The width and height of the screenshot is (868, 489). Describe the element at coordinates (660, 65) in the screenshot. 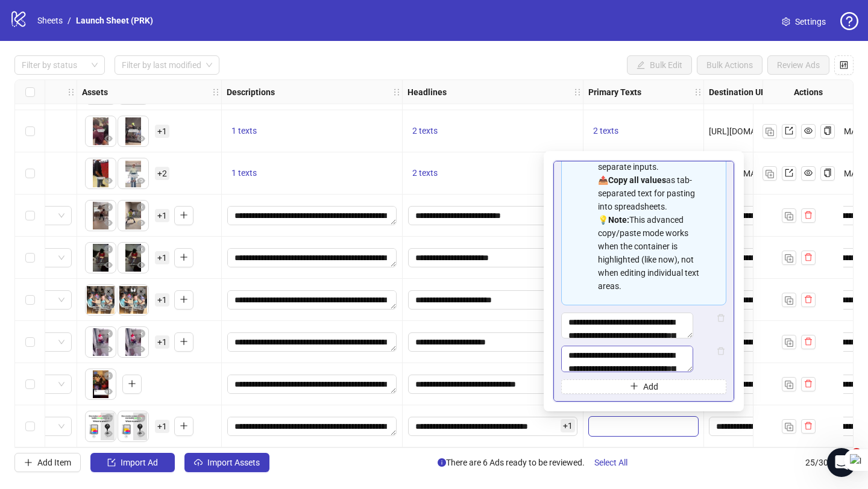

I see `button: Bulk Edit` at that location.